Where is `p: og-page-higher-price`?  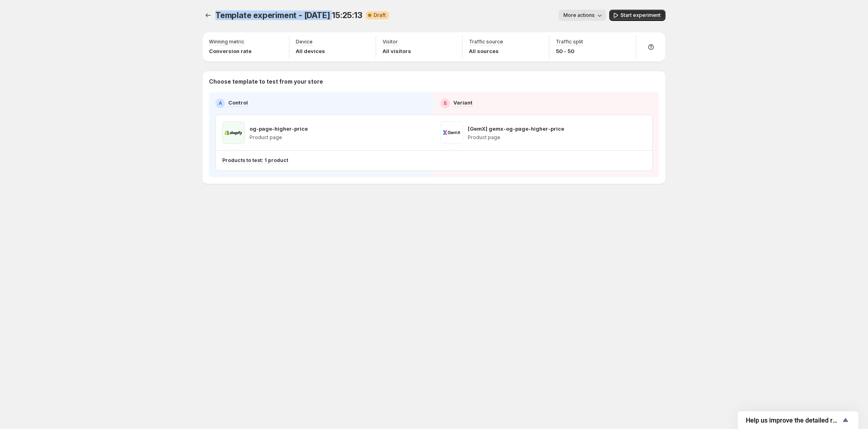
p: og-page-higher-price is located at coordinates (278, 129).